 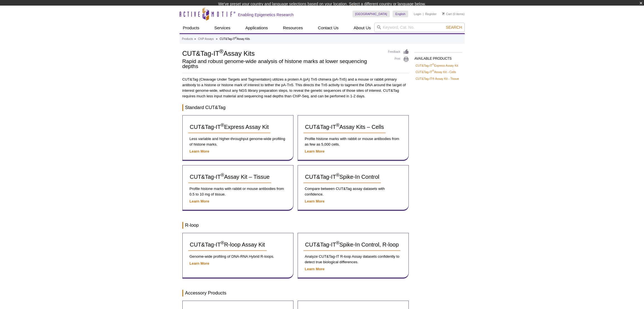 What do you see at coordinates (206, 39) in the screenshot?
I see `a: ChIP Assays` at bounding box center [206, 39].